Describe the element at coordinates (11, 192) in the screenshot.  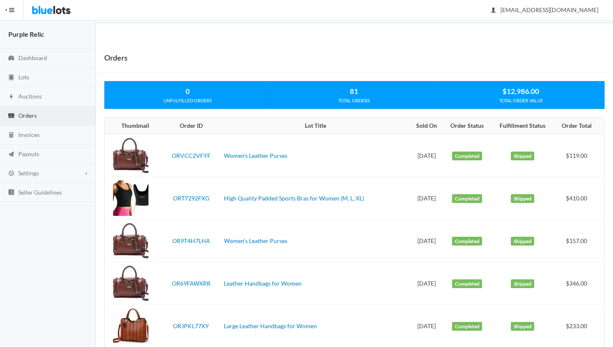
I see `ion-icon: list box` at that location.